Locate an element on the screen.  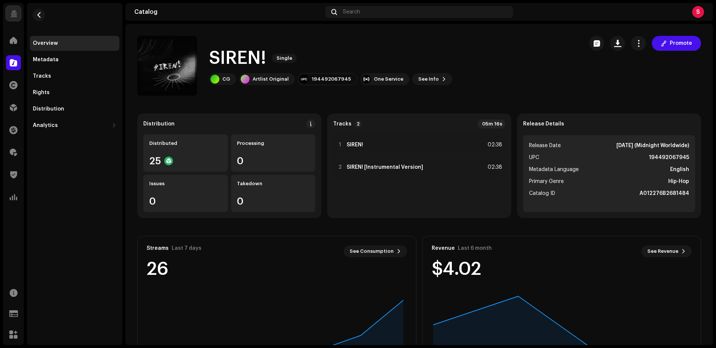
strong: Tracks is located at coordinates (342, 124).